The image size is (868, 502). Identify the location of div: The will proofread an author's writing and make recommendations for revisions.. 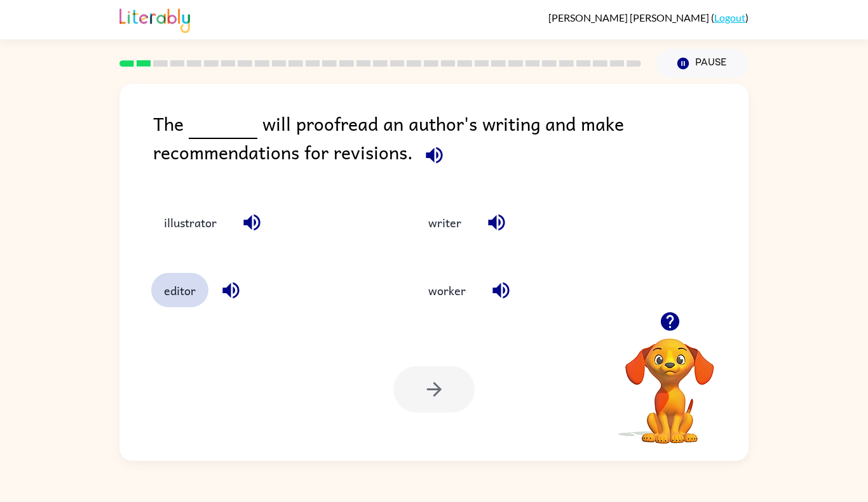
(450, 144).